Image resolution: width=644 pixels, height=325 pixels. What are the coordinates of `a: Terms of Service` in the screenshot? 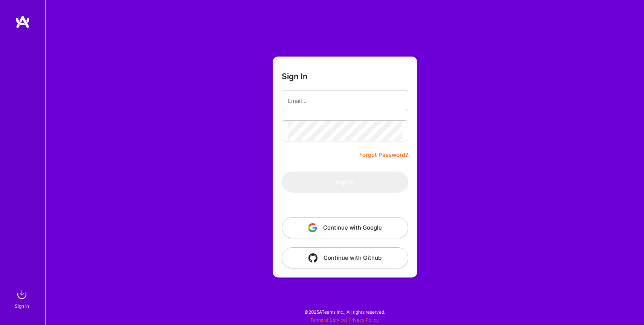 It's located at (328, 320).